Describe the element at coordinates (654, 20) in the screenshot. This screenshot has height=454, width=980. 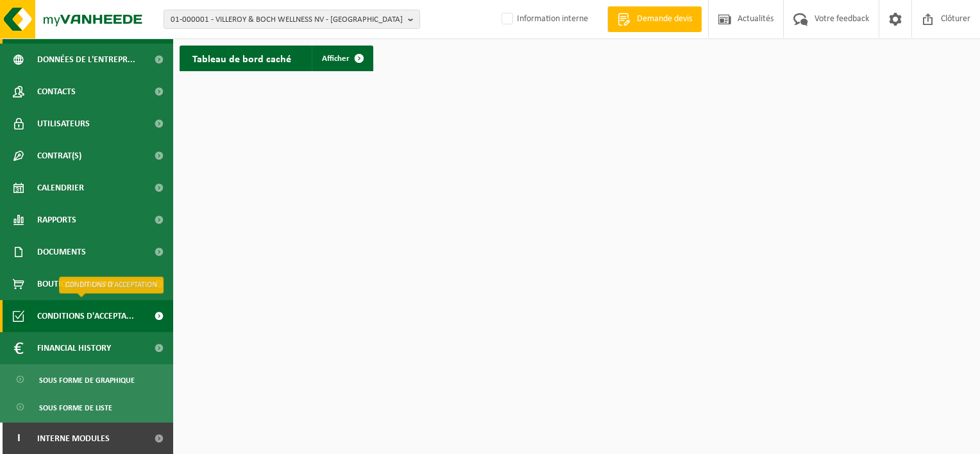
I see `a: Demande devis` at that location.